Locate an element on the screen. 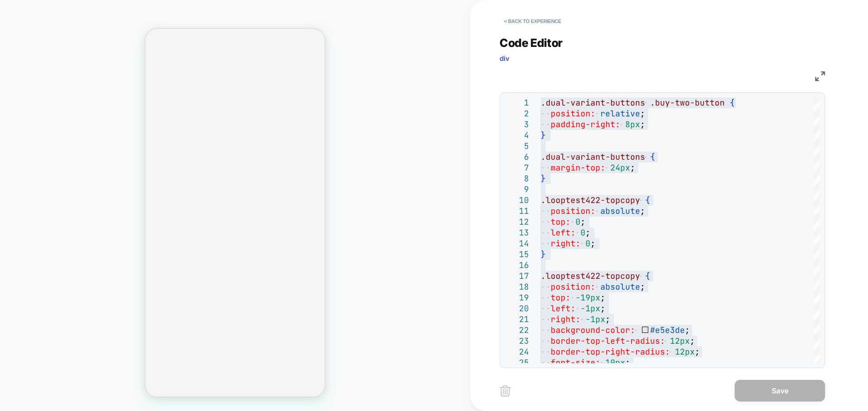  span: relative is located at coordinates (620, 113).